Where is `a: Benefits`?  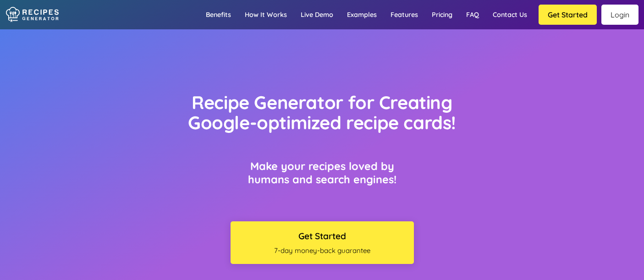
a: Benefits is located at coordinates (218, 15).